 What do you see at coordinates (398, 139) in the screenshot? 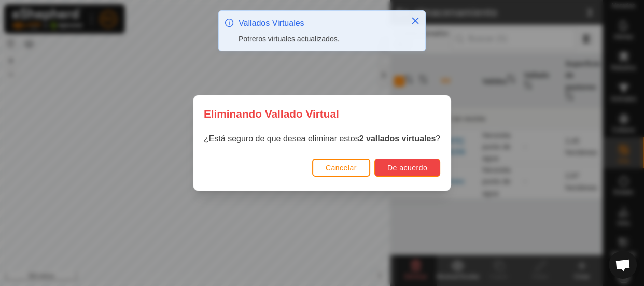
I see `font: 2 vallados virtuales` at bounding box center [398, 139].